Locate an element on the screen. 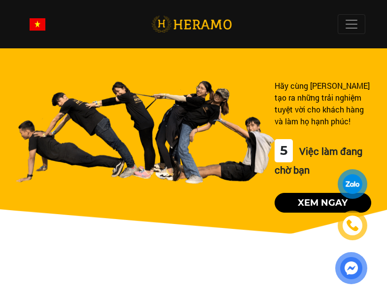 The height and width of the screenshot is (296, 387). span: Việc làm đang chờ bạn is located at coordinates (318, 160).